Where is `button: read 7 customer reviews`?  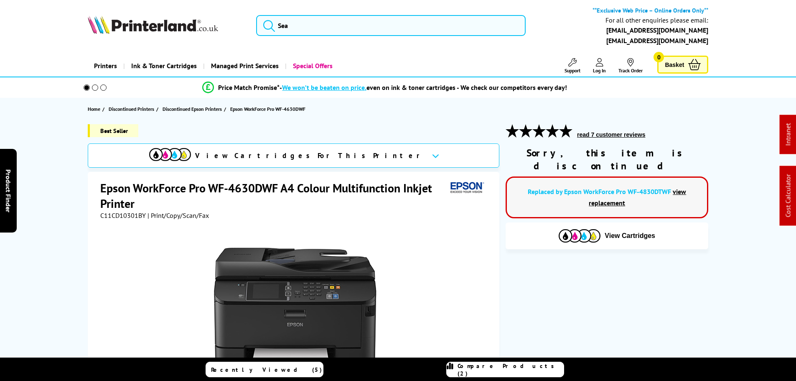
button: read 7 customer reviews is located at coordinates (611, 135).